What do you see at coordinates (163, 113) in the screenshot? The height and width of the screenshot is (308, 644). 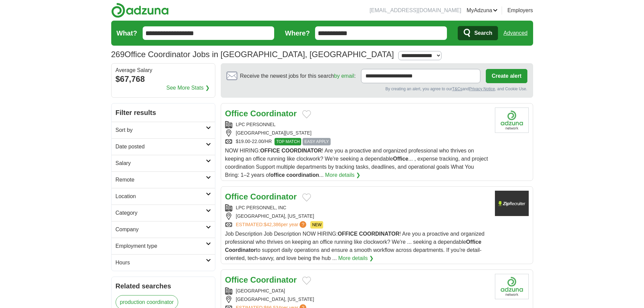 I see `h2: Filter results` at bounding box center [163, 113].